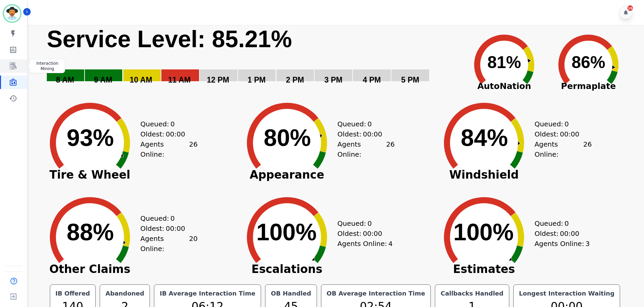 This screenshot has height=307, width=644. What do you see at coordinates (567, 294) in the screenshot?
I see `div: Longest Interaction Waiting` at bounding box center [567, 294].